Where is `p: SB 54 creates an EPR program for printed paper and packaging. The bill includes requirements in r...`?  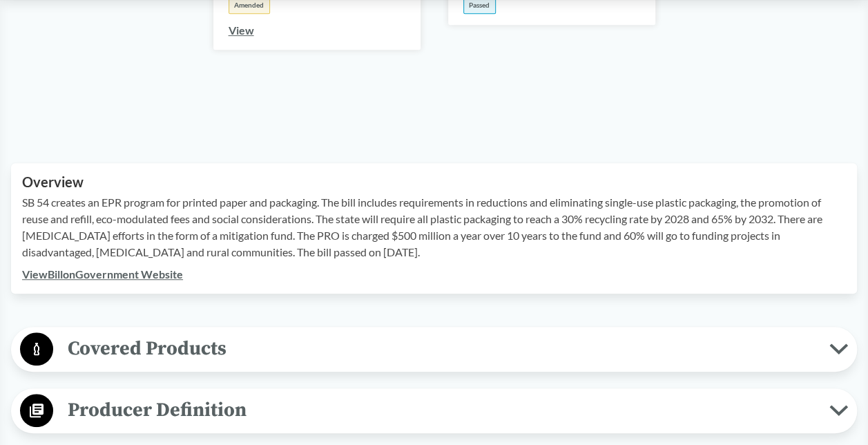
p: SB 54 creates an EPR program for printed paper and packaging. The bill includes requirements in r... is located at coordinates (434, 228).